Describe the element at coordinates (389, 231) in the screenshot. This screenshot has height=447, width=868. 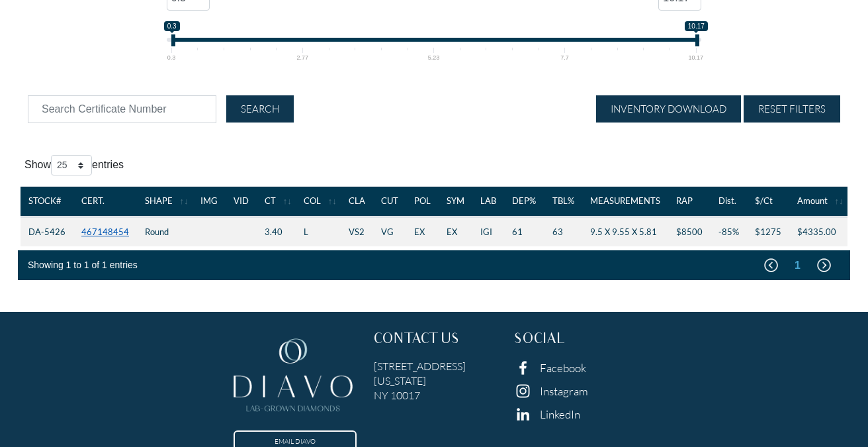
I see `td: VG` at that location.